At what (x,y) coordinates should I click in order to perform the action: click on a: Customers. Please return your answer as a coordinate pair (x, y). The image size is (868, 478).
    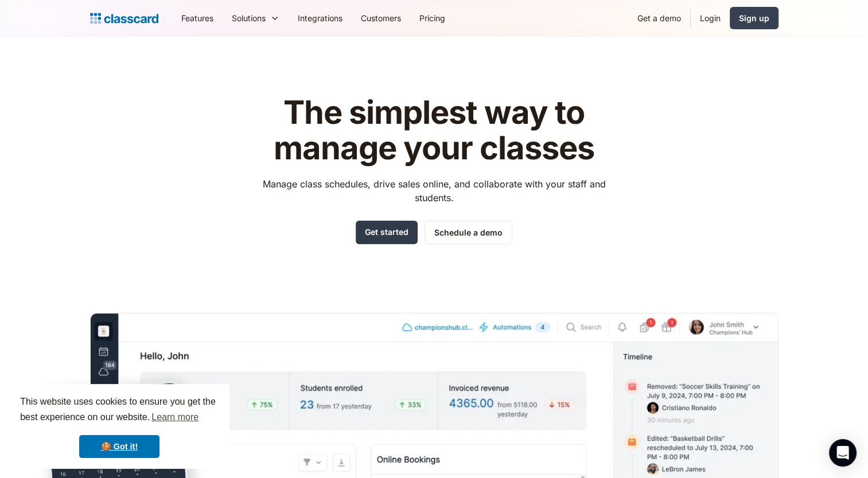
    Looking at the image, I should click on (381, 18).